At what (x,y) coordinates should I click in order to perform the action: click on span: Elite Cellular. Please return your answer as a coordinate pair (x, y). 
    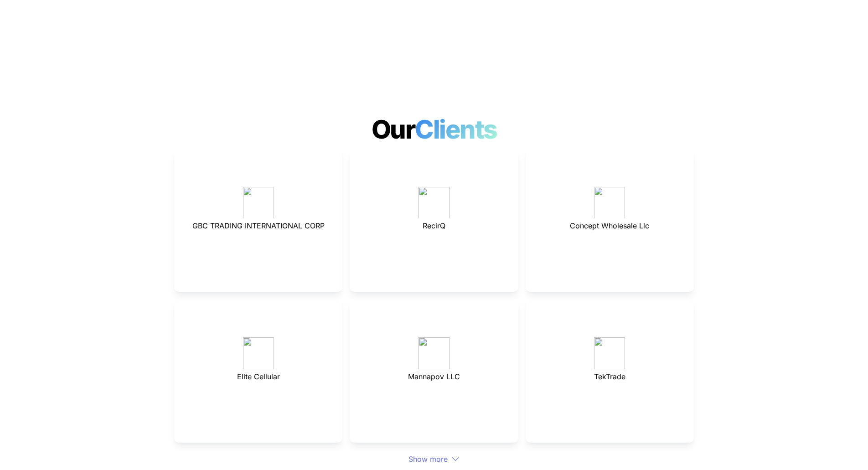
    Looking at the image, I should click on (258, 376).